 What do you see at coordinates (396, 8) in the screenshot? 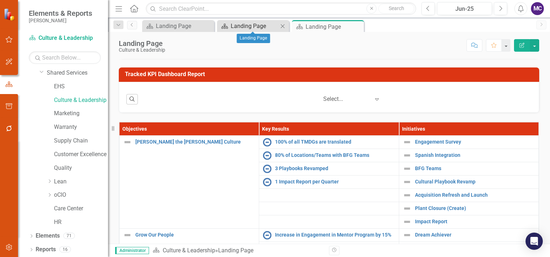
I see `span: Search` at bounding box center [396, 8].